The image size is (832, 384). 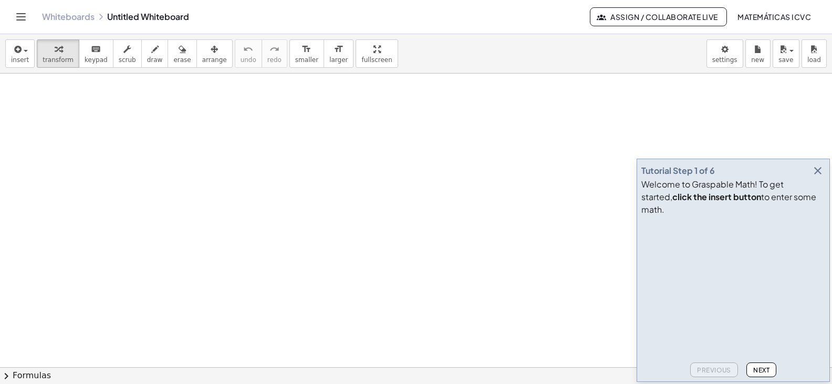 I want to click on i: keyboard, so click(x=96, y=49).